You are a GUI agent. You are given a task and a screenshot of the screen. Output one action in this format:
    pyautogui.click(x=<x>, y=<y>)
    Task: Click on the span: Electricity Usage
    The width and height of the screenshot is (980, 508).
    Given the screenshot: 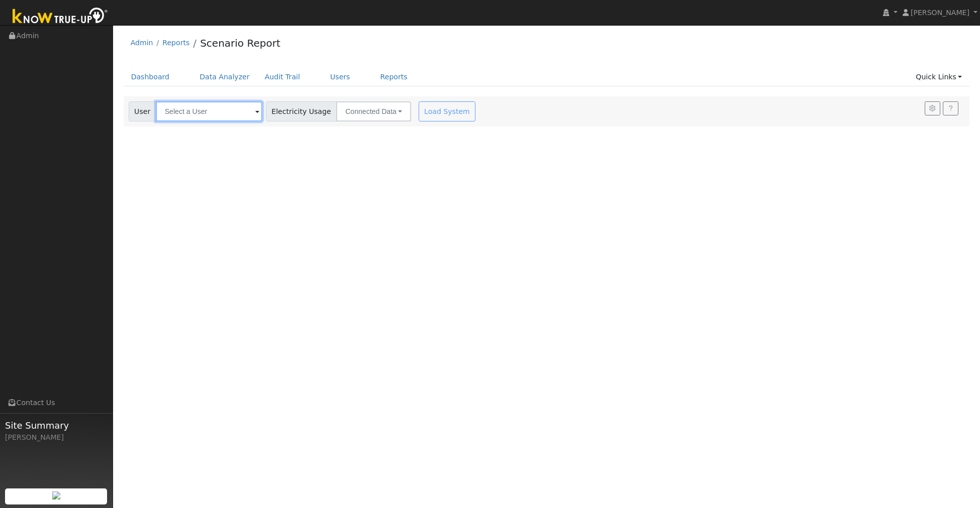 What is the action you would take?
    pyautogui.click(x=301, y=111)
    